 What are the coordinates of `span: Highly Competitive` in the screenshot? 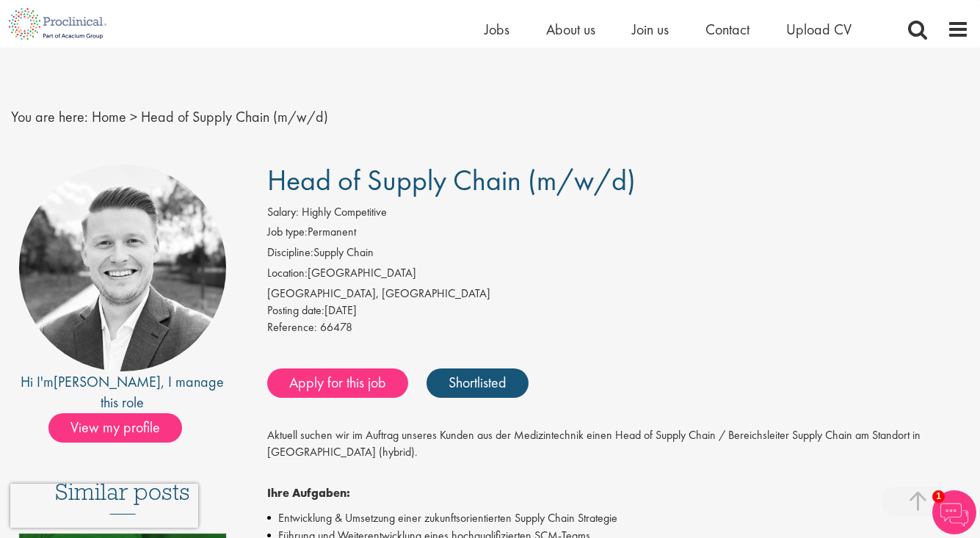 It's located at (345, 212).